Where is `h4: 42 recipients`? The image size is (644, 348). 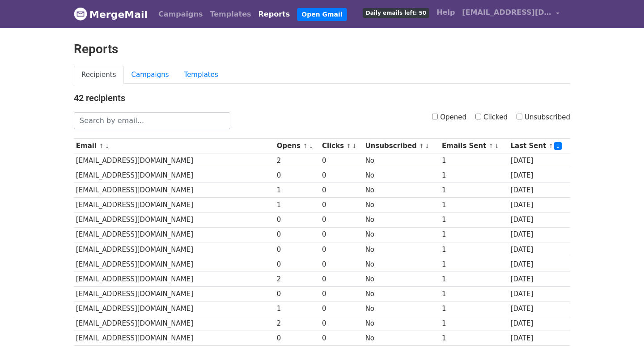
h4: 42 recipients is located at coordinates (322, 98).